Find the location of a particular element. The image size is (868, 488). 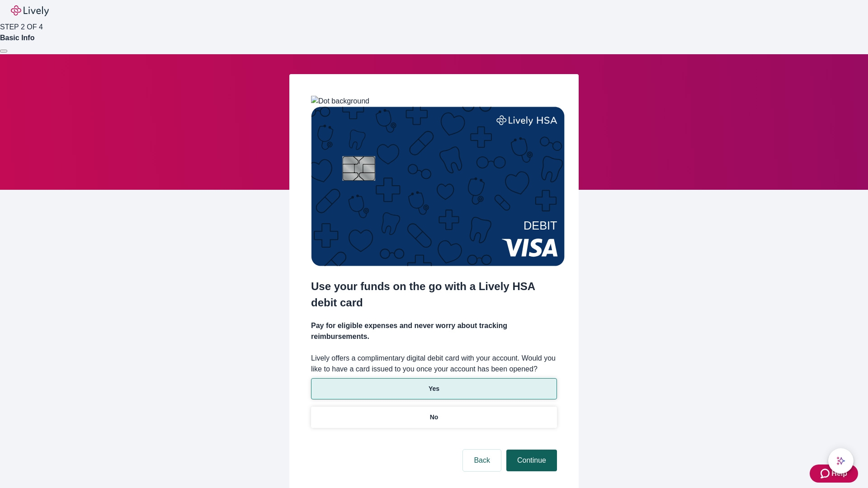

img: Debit card is located at coordinates (438, 186).